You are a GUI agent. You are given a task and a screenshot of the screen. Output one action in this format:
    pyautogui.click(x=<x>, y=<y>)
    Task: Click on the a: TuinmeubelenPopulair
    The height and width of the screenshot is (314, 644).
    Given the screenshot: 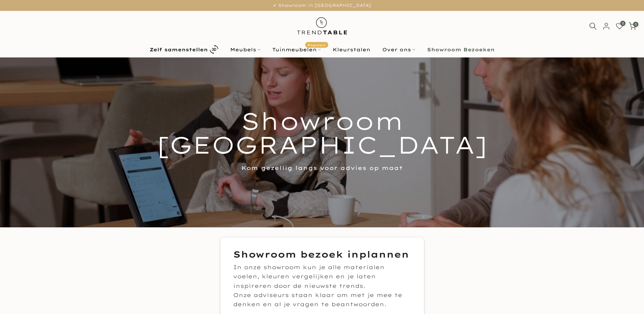 What is the action you would take?
    pyautogui.click(x=296, y=49)
    